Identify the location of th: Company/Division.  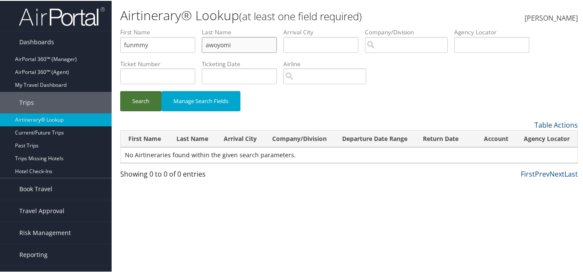
(299, 138).